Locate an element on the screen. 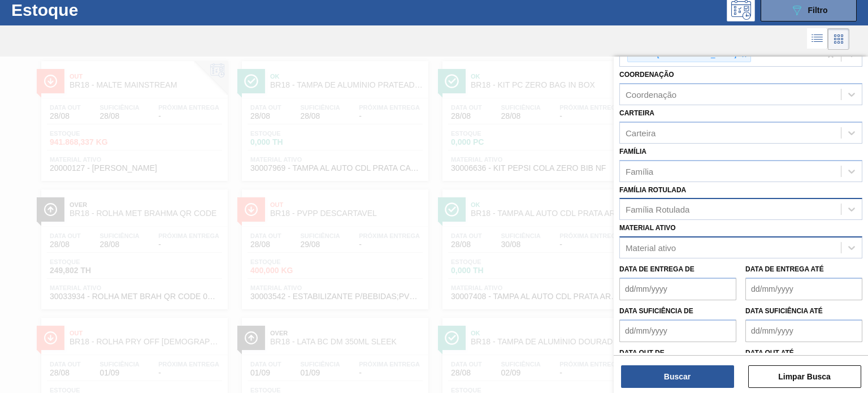  a: ÍconeOkBR18 - KIT PC ZERO BAG IN BOXData out28/08Suficiência28/08Próxima Entrega-Estoque0,000 PCM... is located at coordinates (534, 116).